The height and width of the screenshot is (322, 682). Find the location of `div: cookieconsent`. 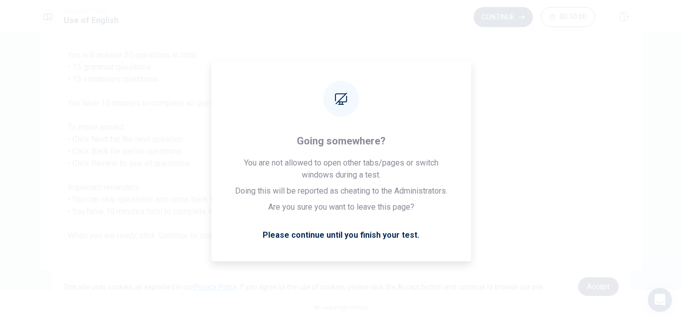

div: cookieconsent is located at coordinates (341, 287).